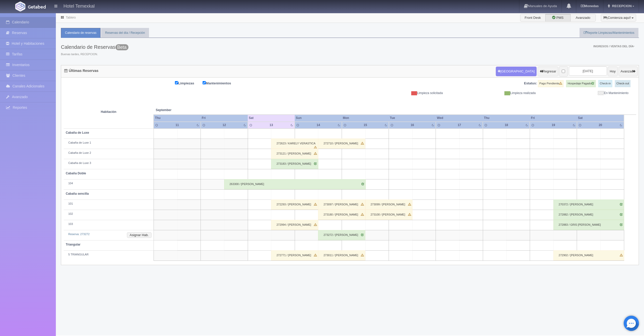 Image resolution: width=644 pixels, height=336 pixels. I want to click on th: Mon, so click(365, 118).